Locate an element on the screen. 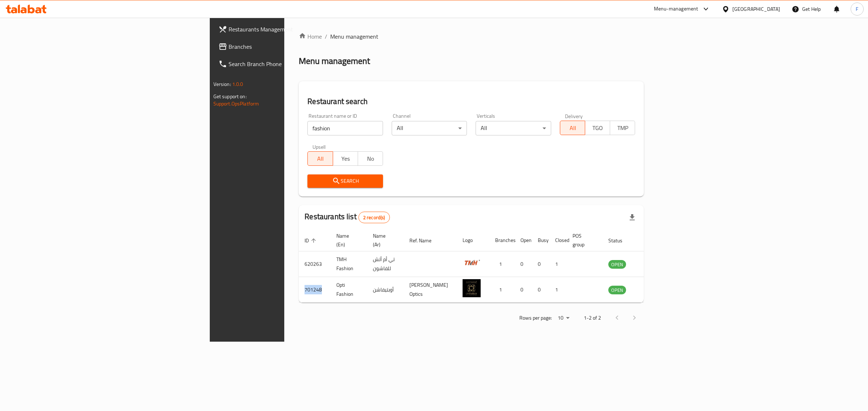  button: TGO is located at coordinates (597, 128).